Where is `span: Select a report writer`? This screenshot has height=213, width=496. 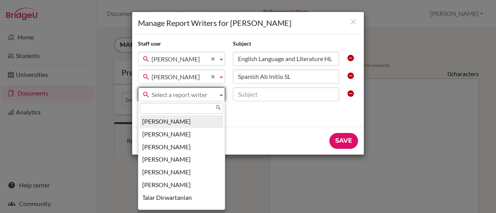 span: Select a report writer is located at coordinates (183, 95).